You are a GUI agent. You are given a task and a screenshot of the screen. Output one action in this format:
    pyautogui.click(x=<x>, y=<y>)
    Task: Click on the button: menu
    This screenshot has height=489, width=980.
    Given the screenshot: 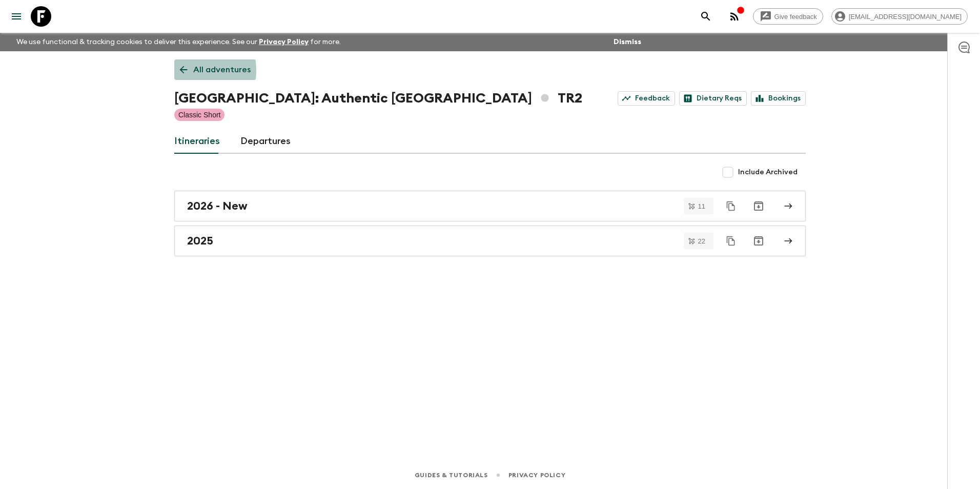 What is the action you would take?
    pyautogui.click(x=17, y=17)
    